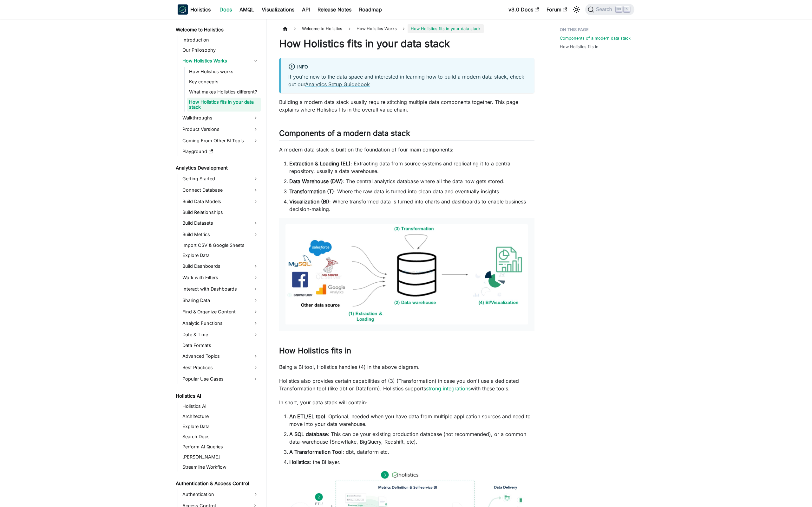 This screenshot has height=507, width=812. What do you see at coordinates (217, 484) in the screenshot?
I see `a: Authentication & Access Control` at bounding box center [217, 484].